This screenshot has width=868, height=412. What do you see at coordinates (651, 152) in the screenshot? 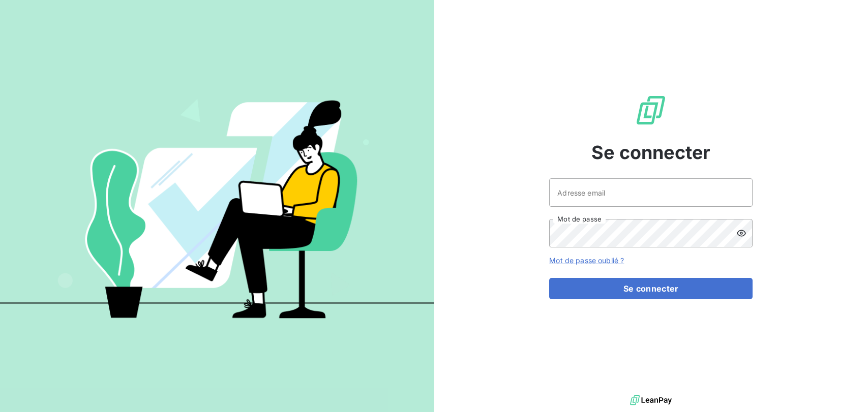
I see `span: Se connecter` at bounding box center [651, 152].